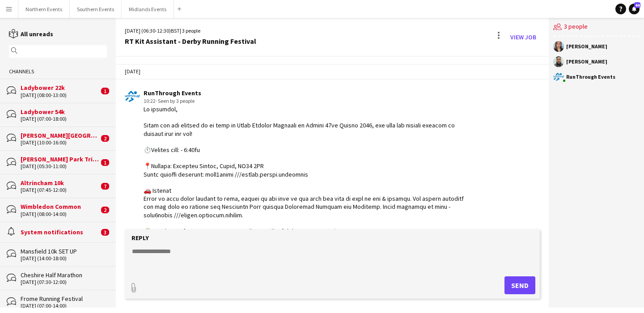  Describe the element at coordinates (95, 9) in the screenshot. I see `button: Southern Events` at that location.